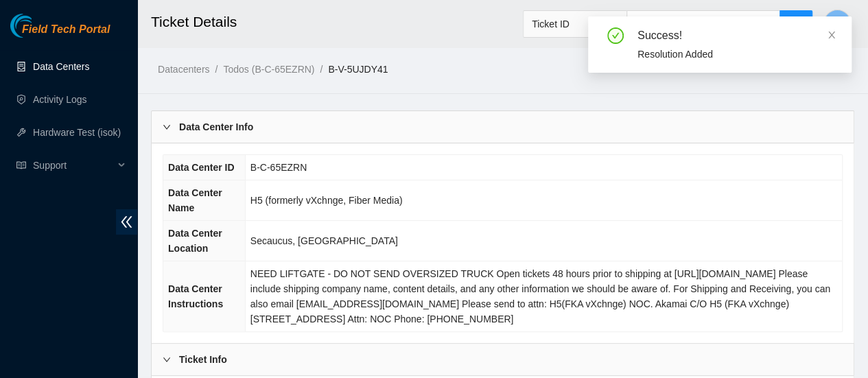 This screenshot has height=378, width=868. I want to click on span: close, so click(832, 35).